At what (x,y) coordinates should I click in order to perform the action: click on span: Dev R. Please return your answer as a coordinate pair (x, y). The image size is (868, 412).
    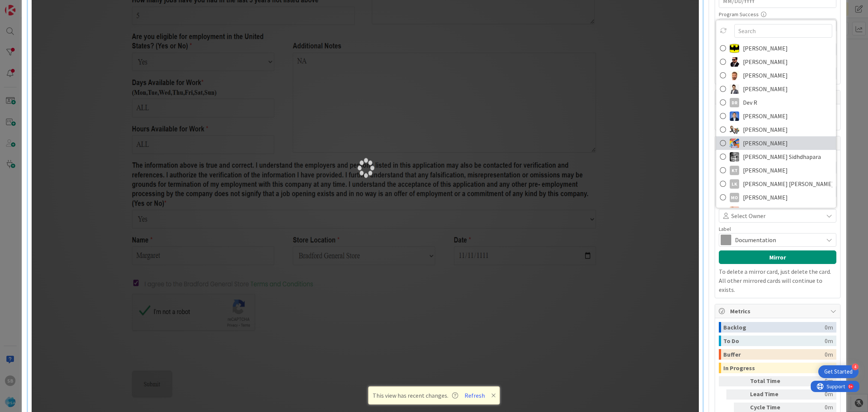
    Looking at the image, I should click on (750, 103).